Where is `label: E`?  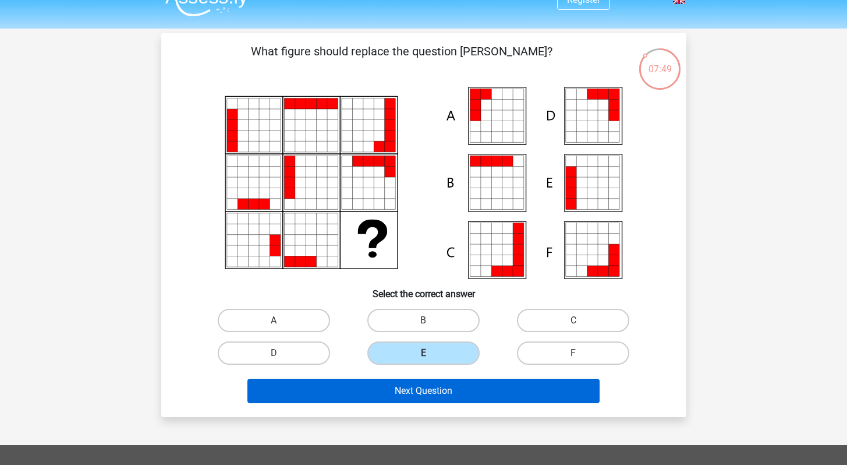
label: E is located at coordinates (423, 353).